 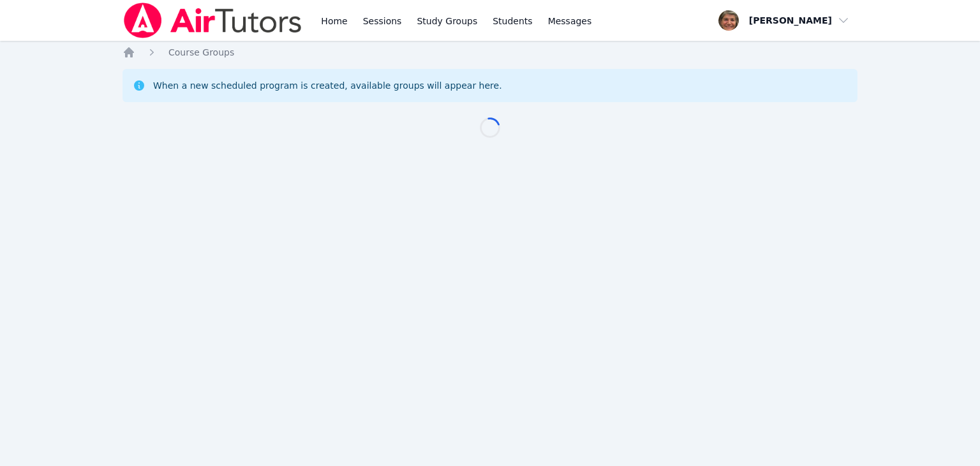 What do you see at coordinates (327, 86) in the screenshot?
I see `div: When a new scheduled program is created, available groups will appear here.` at bounding box center [327, 86].